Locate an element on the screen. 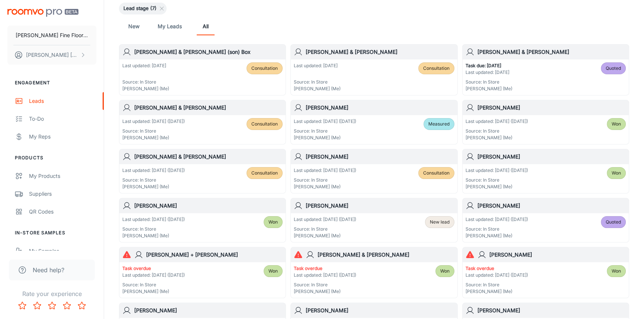 The image size is (644, 319). button: Rate 4 star is located at coordinates (67, 306).